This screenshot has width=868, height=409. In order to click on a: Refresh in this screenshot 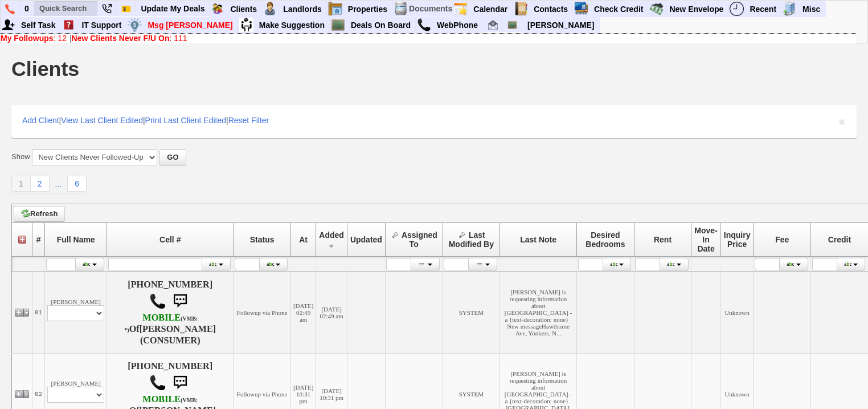, I will do `click(39, 214)`.